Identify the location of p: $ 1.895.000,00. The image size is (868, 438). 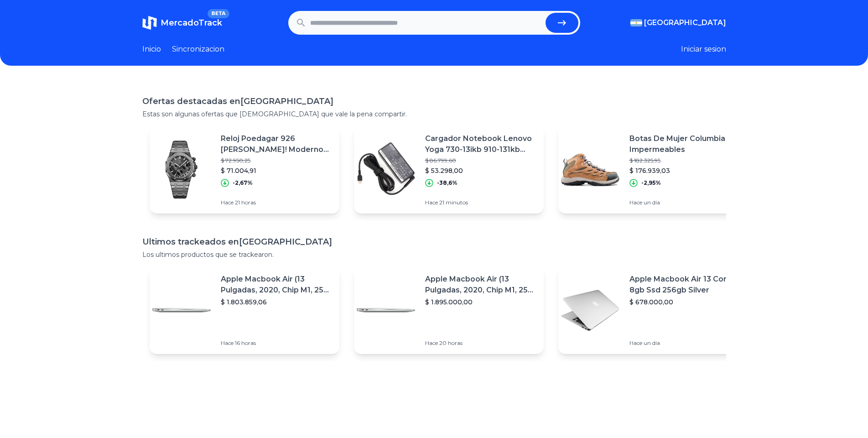
(481, 302).